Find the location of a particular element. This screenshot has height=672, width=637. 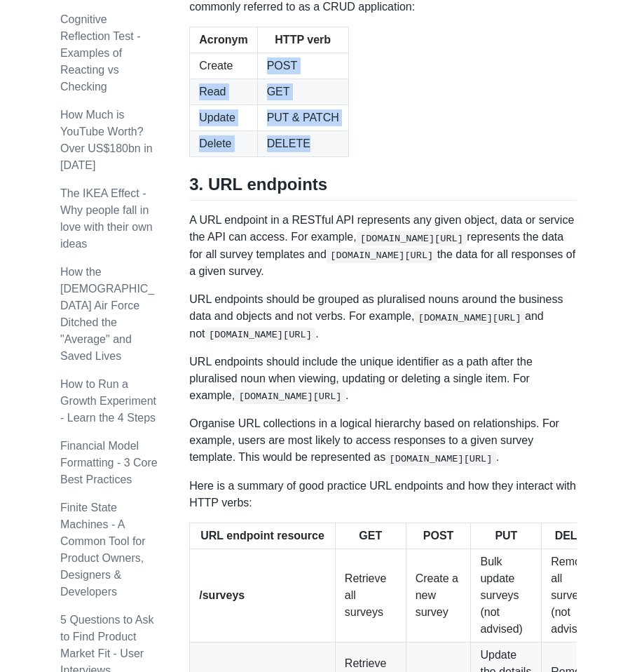

td: Delete is located at coordinates (223, 144).